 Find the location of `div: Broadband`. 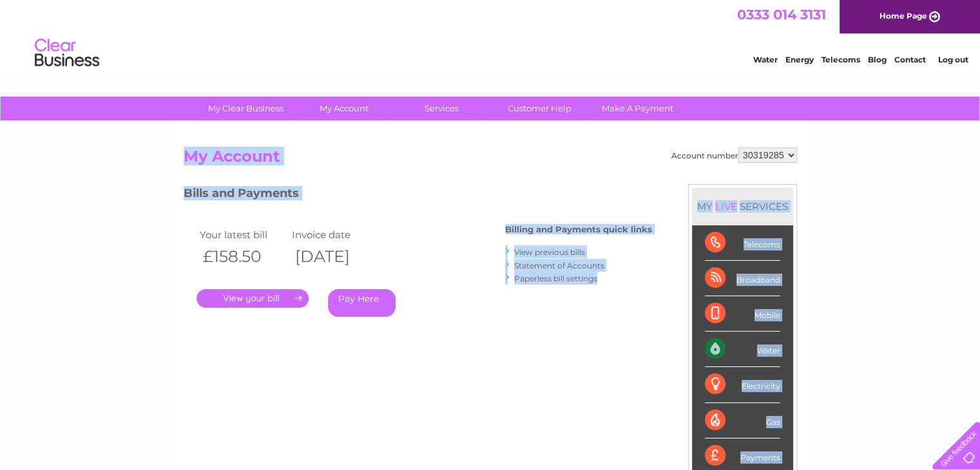

div: Broadband is located at coordinates (742, 278).